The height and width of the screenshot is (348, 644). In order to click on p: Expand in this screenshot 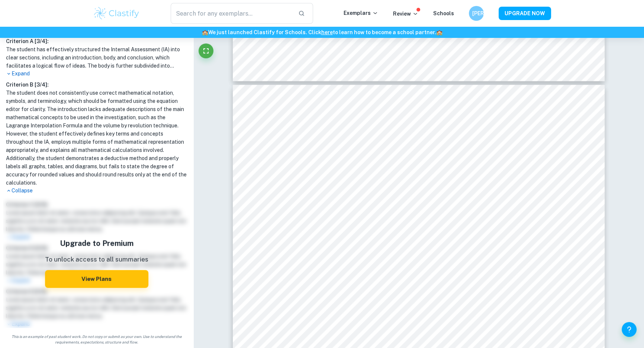, I will do `click(97, 74)`.